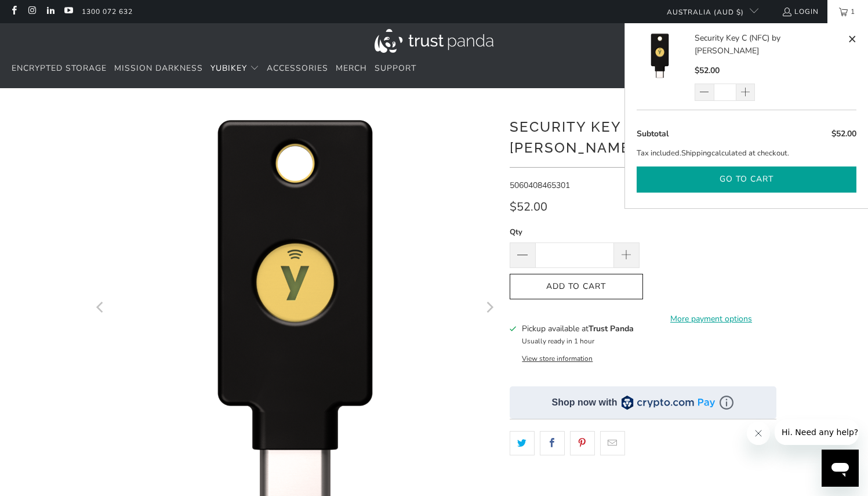  Describe the element at coordinates (577, 328) in the screenshot. I see `h3: Pickup available at` at that location.